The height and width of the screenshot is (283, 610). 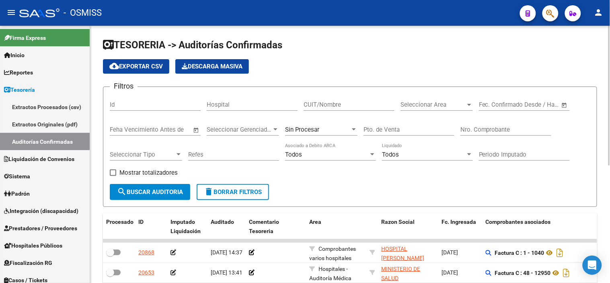 I want to click on datatable-header-cell: Auditado, so click(x=227, y=227).